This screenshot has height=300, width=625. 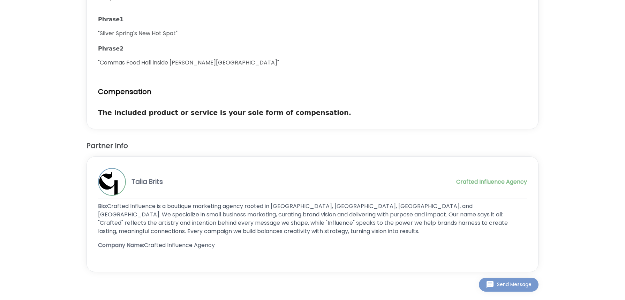 I want to click on div: Company Name:, so click(x=313, y=246).